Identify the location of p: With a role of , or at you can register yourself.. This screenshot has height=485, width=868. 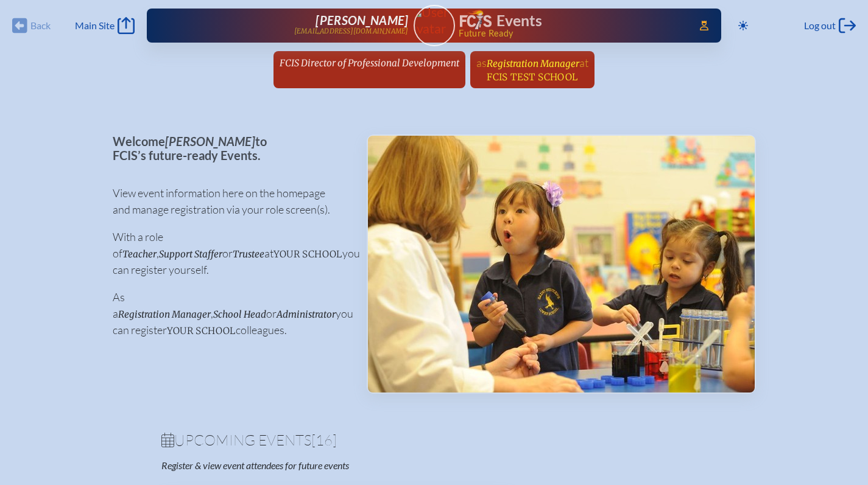
(230, 253).